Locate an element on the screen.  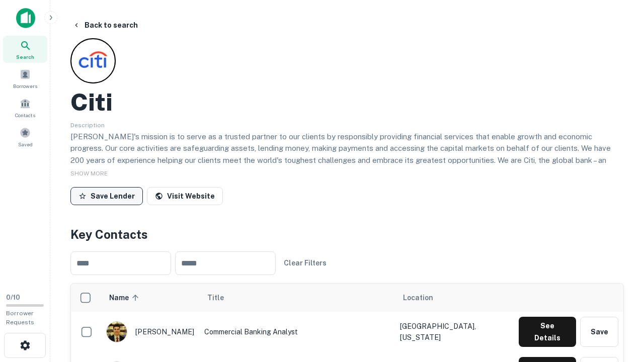
div: Saved is located at coordinates (25, 136).